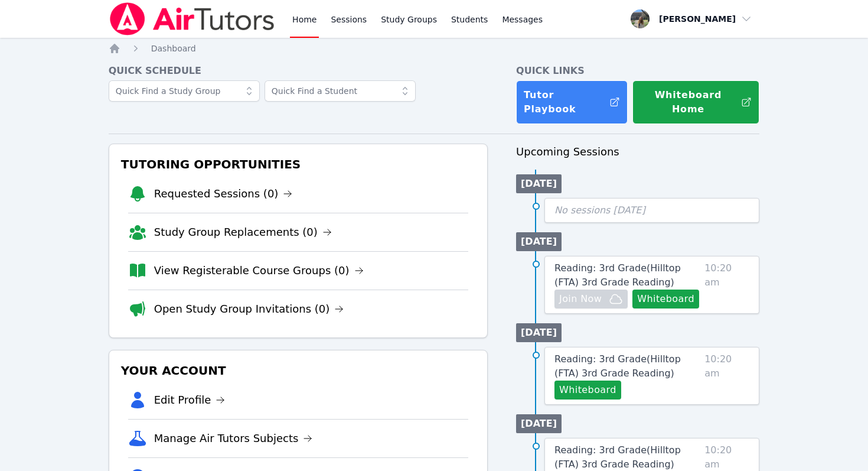 The image size is (868, 471). I want to click on input: Quick Find a Study Group, so click(184, 91).